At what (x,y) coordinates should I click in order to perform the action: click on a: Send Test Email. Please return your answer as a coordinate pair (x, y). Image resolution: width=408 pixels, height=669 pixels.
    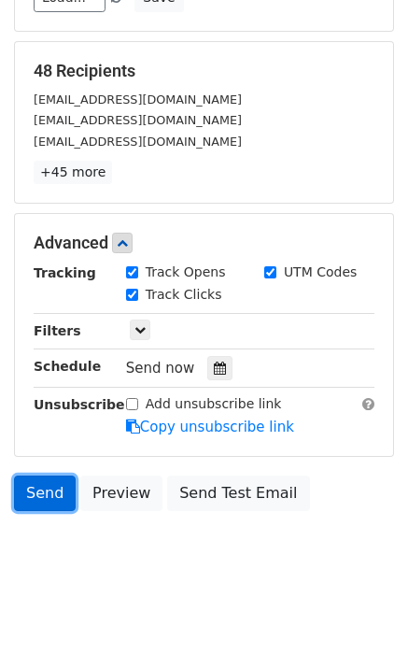
    Looking at the image, I should click on (238, 493).